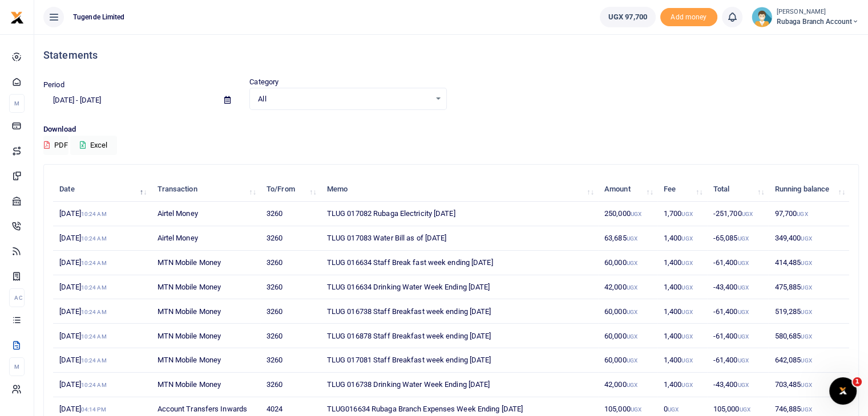 The width and height of the screenshot is (868, 416). I want to click on small: 04:14 PM, so click(93, 409).